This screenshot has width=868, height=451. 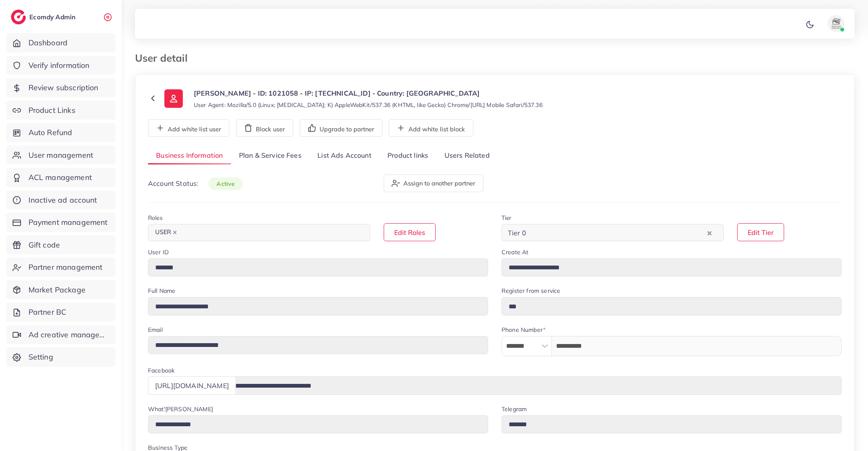 What do you see at coordinates (410, 232) in the screenshot?
I see `button: Edit Roles` at bounding box center [410, 232].